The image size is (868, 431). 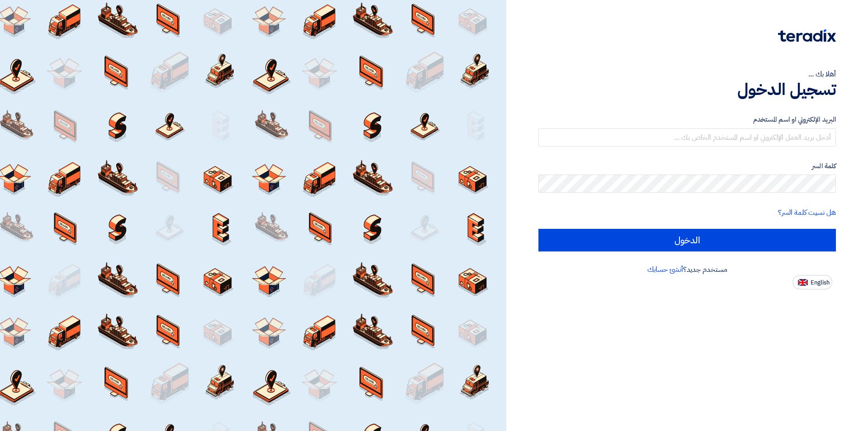 I want to click on label: البريد الإلكتروني او اسم المستخدم, so click(x=687, y=120).